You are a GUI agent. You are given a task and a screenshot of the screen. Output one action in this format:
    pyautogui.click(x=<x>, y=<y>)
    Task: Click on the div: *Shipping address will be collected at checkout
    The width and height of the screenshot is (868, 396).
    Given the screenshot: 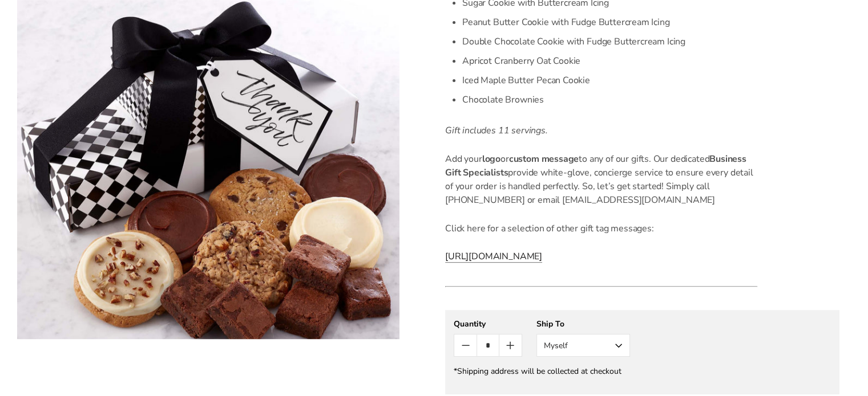 What is the action you would take?
    pyautogui.click(x=642, y=371)
    